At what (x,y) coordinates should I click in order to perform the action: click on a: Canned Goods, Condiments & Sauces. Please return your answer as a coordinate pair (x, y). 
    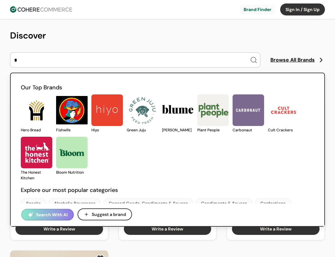
    Looking at the image, I should click on (148, 203).